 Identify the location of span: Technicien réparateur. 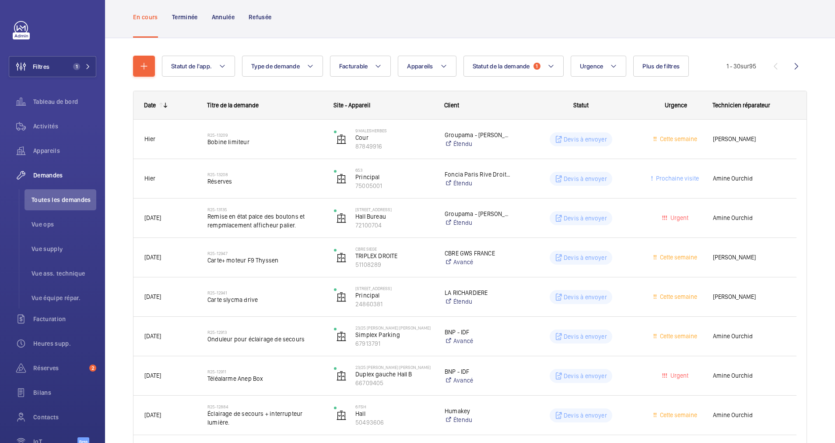
(742, 105).